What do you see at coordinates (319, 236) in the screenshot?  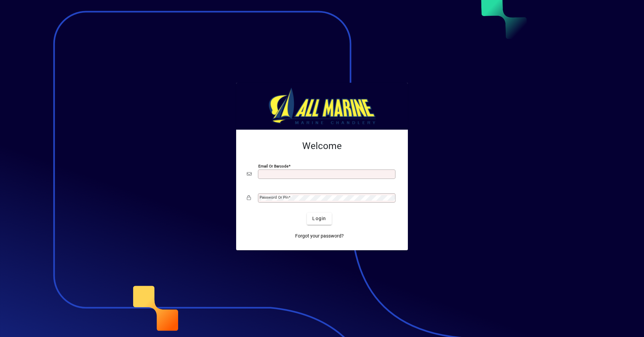 I see `span: Forgot your password?` at bounding box center [319, 236].